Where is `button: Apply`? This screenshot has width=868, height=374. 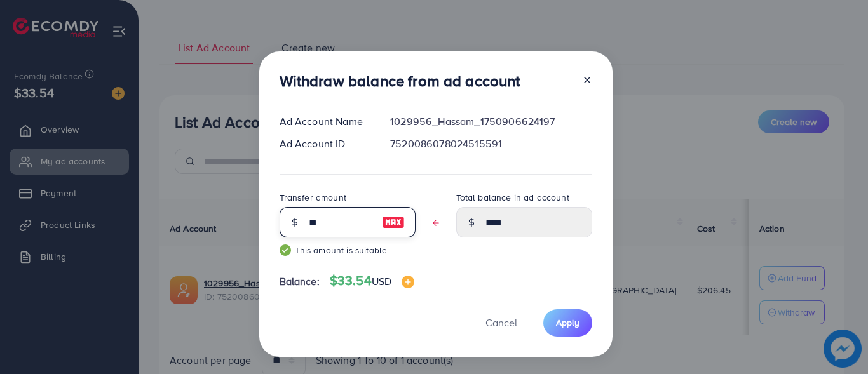
button: Apply is located at coordinates (567, 323).